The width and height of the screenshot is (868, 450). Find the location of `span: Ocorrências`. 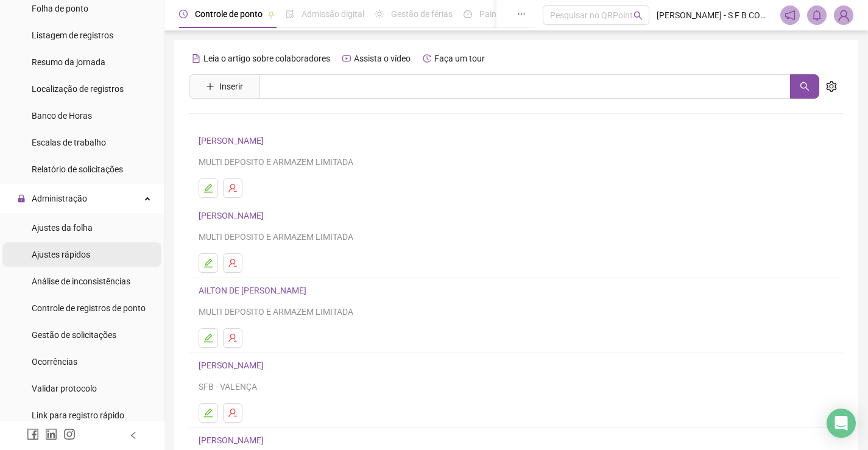

span: Ocorrências is located at coordinates (54, 361).